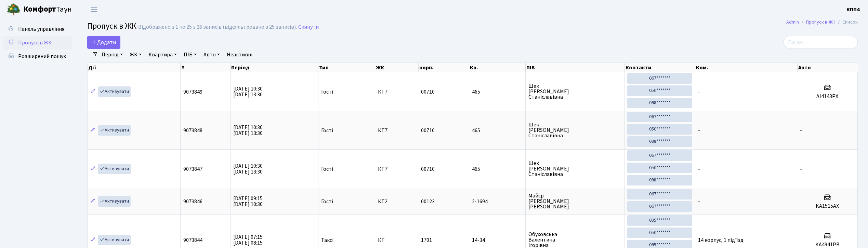  I want to click on span: Панель управління, so click(41, 29).